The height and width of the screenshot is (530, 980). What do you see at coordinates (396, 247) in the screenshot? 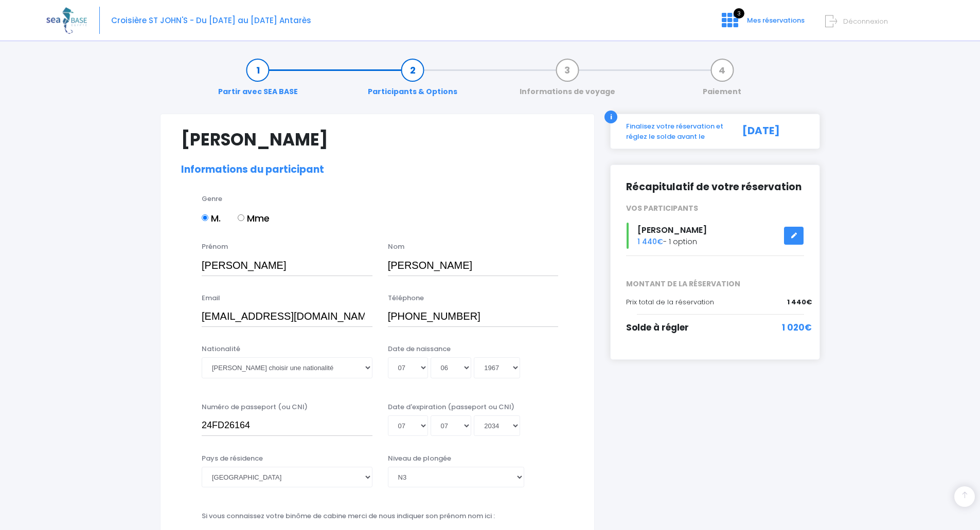
I see `label: Nom` at bounding box center [396, 247].